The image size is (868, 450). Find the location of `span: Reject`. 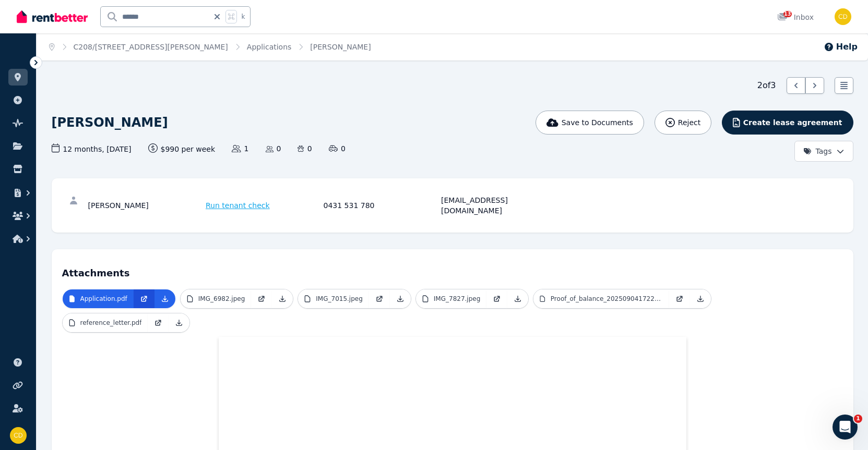

span: Reject is located at coordinates (689, 123).